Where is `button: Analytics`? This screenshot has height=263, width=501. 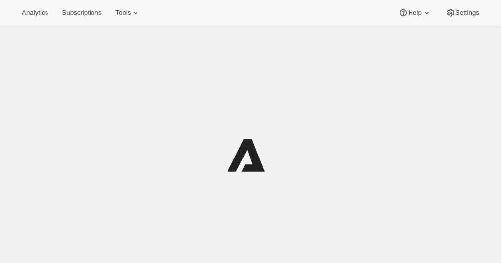
button: Analytics is located at coordinates (35, 13).